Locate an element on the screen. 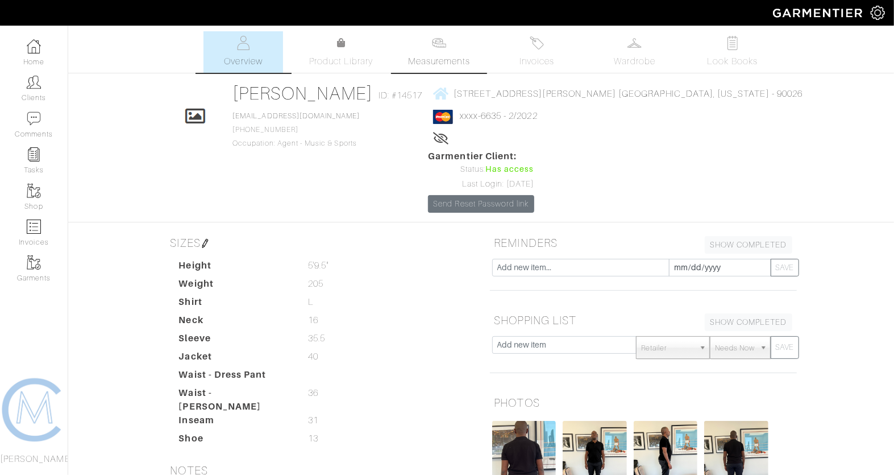 The width and height of the screenshot is (894, 475). dt: Weight is located at coordinates (235, 286).